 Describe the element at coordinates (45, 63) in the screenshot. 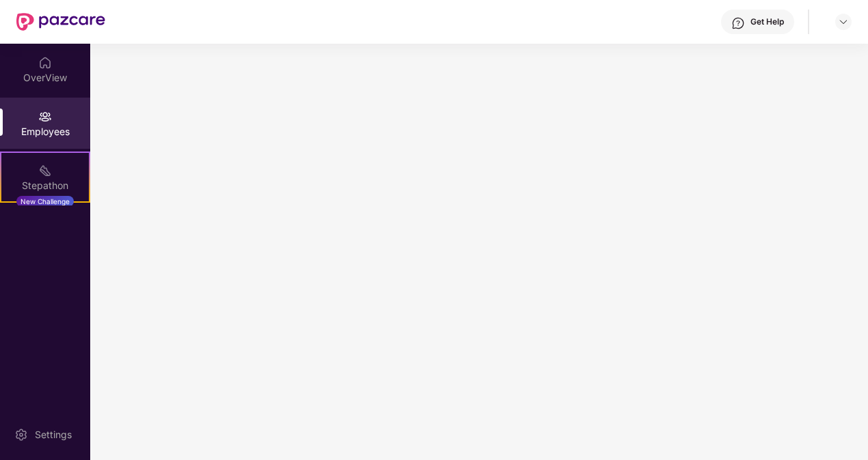

I see `img: svg+xml;base64,PHN2ZyBpZD0iSG9tZSIgeG1sbnM9Imh0dHA6Ly93d3cudzMub3JnLzIwMDAvc3ZnIiB3aWR0aD0iMjAiIG...` at that location.